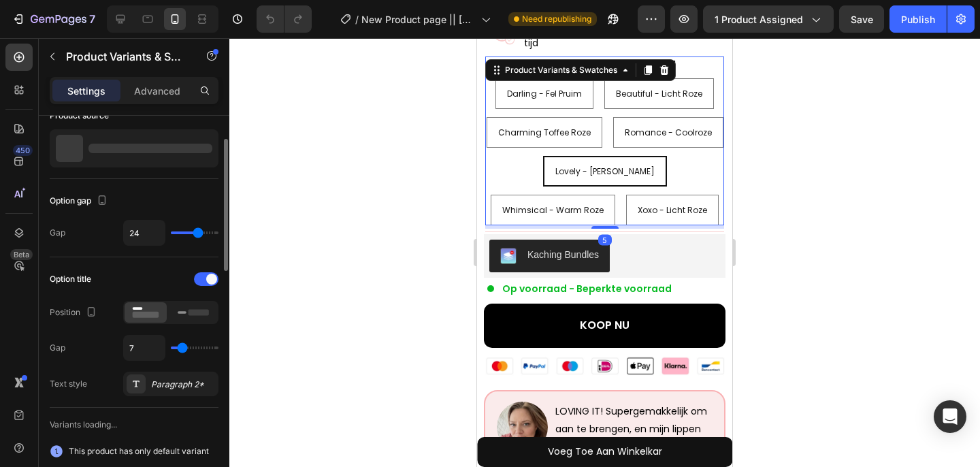 This screenshot has width=980, height=467. What do you see at coordinates (110, 250) in the screenshot?
I see `span: Op voorraad - Beperkte voorraad` at bounding box center [110, 250].